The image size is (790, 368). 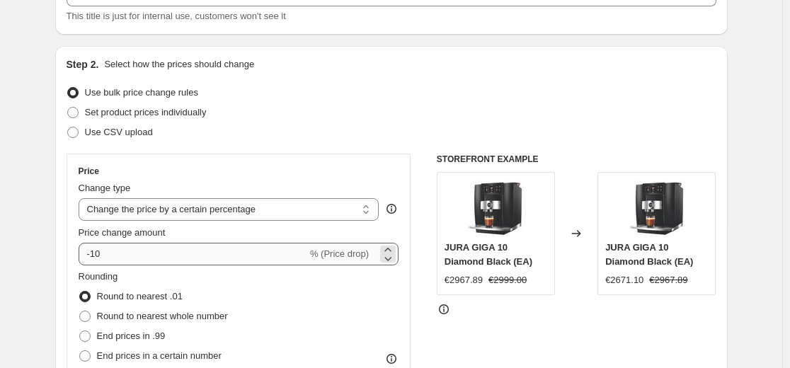 What do you see at coordinates (391, 209) in the screenshot?
I see `div: help` at bounding box center [391, 209].